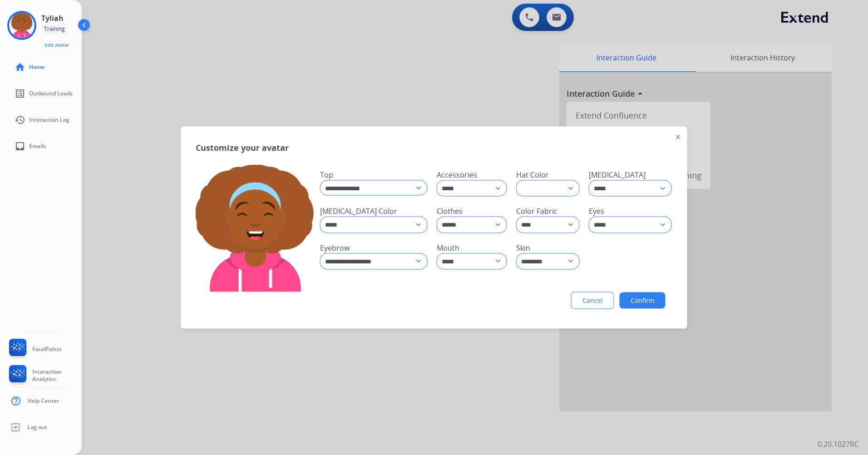 The image size is (868, 455). What do you see at coordinates (533, 175) in the screenshot?
I see `span: Hat Color` at bounding box center [533, 175].